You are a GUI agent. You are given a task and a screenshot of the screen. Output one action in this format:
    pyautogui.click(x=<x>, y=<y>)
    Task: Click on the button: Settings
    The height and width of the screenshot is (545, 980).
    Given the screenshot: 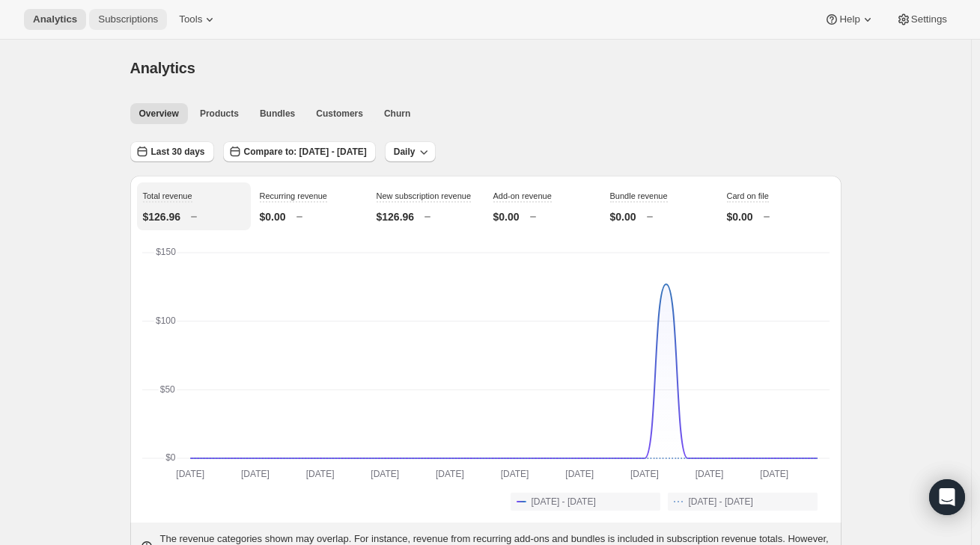 What is the action you would take?
    pyautogui.click(x=922, y=19)
    